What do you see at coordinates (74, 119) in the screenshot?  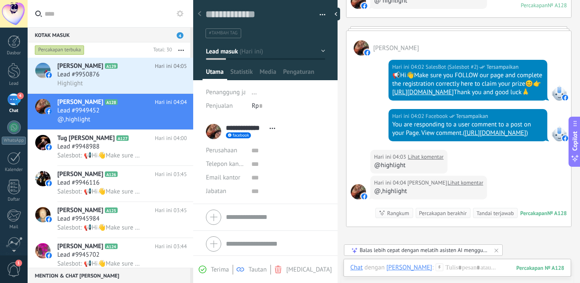 I see `span: @,highlight` at bounding box center [74, 119].